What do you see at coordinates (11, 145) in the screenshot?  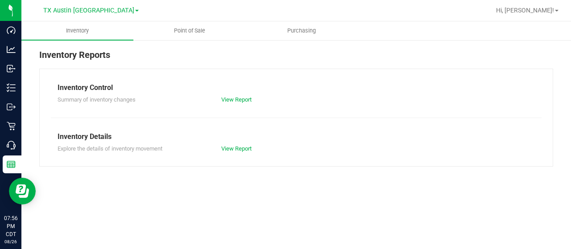 I see `inline-svg: Call Center` at bounding box center [11, 145].